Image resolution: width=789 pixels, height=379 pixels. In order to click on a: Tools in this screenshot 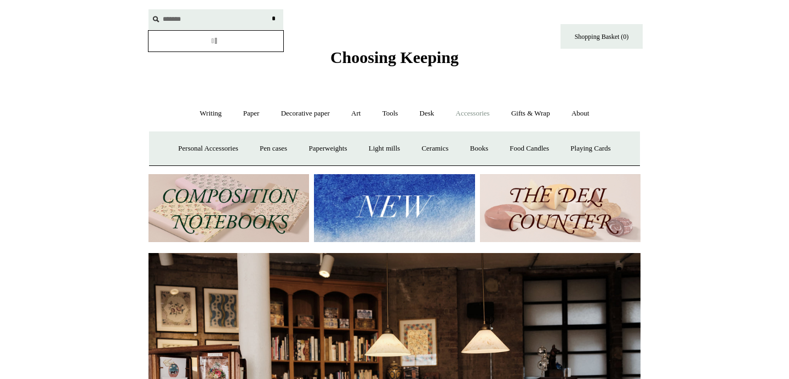, I will do `click(390, 113)`.